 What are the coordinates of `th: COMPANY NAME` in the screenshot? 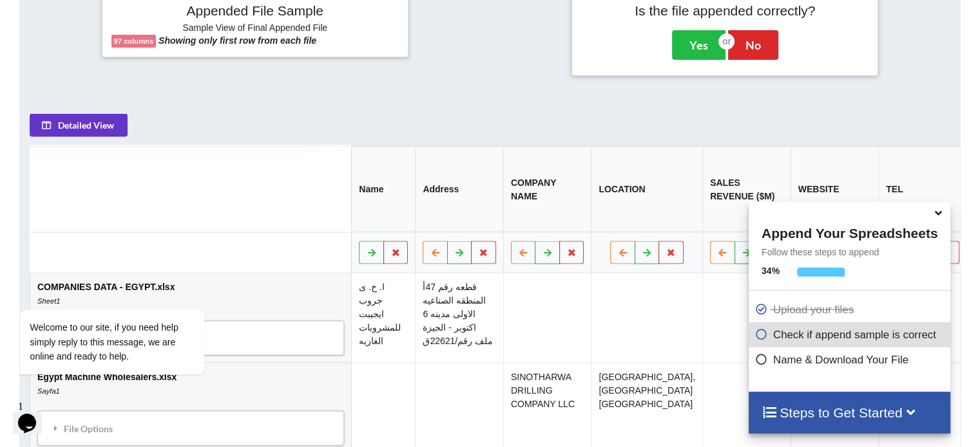 It's located at (547, 189).